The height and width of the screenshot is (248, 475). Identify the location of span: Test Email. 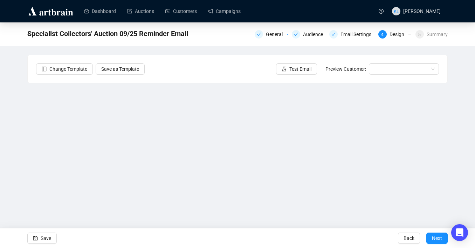
(300, 69).